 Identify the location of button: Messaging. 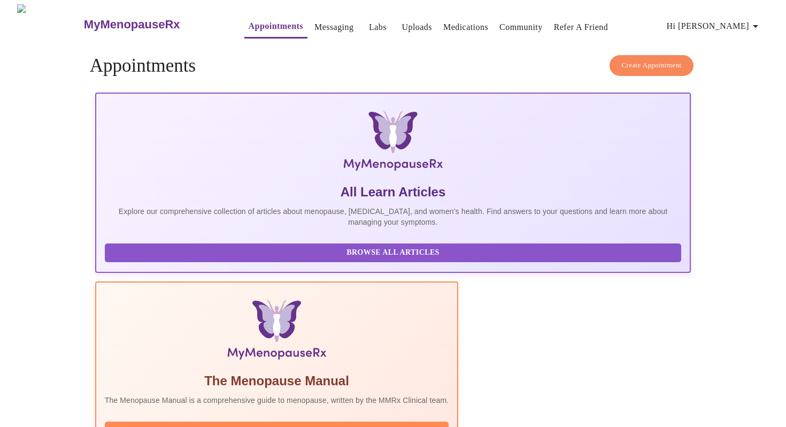
(334, 27).